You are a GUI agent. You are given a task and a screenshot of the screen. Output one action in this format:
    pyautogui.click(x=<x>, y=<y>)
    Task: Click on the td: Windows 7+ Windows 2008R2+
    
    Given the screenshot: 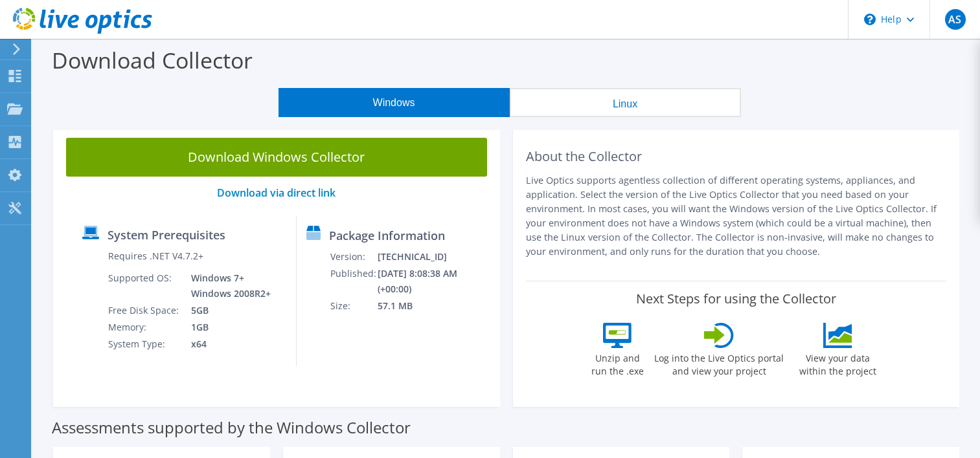 What is the action you would take?
    pyautogui.click(x=227, y=286)
    